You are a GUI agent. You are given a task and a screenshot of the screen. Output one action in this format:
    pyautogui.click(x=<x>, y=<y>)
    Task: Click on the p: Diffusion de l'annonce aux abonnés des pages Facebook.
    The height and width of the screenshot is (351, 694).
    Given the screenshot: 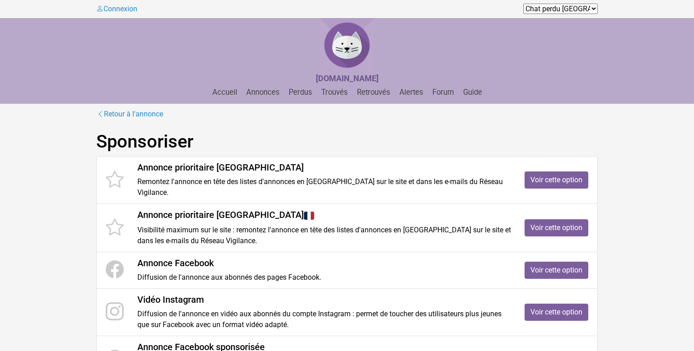 What is the action you would take?
    pyautogui.click(x=324, y=278)
    